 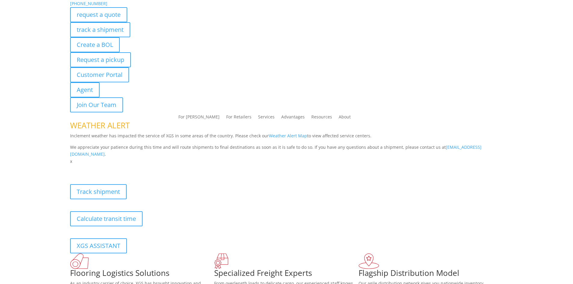 What do you see at coordinates (100, 125) in the screenshot?
I see `span: WEATHER ALERT` at bounding box center [100, 125].